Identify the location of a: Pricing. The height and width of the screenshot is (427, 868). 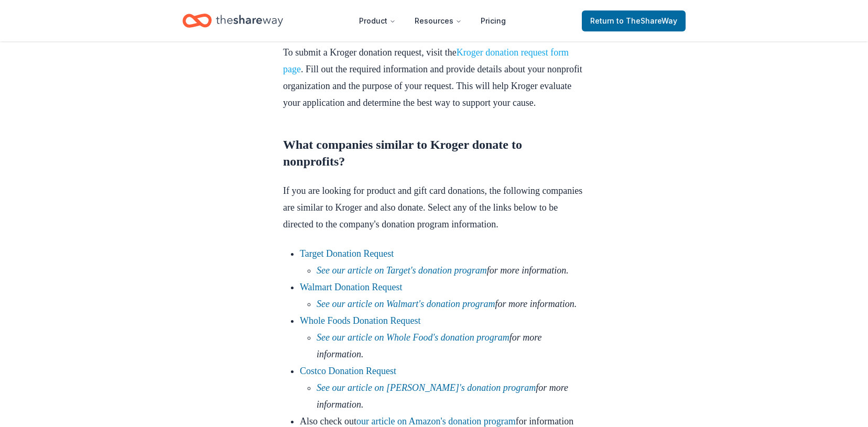
(493, 21).